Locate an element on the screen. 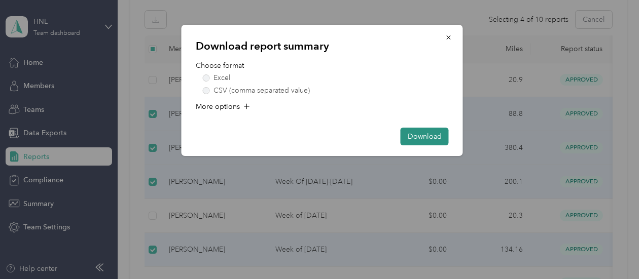 The image size is (644, 279). p: Download report summary is located at coordinates (322, 46).